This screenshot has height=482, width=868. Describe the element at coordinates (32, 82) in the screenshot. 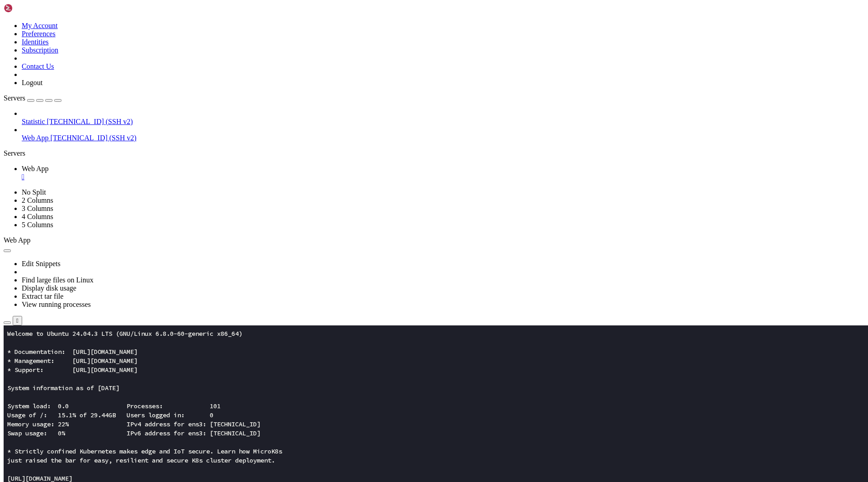

I see `a: Logout` at that location.